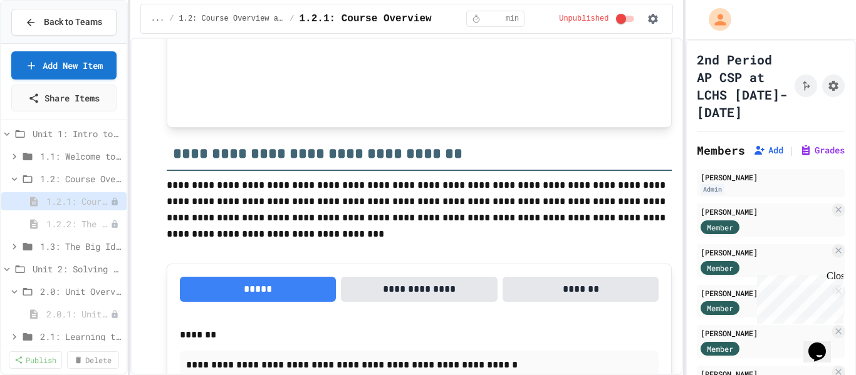 The height and width of the screenshot is (375, 856). Describe the element at coordinates (78, 314) in the screenshot. I see `span: 2.0.1: Unit Overview` at that location.